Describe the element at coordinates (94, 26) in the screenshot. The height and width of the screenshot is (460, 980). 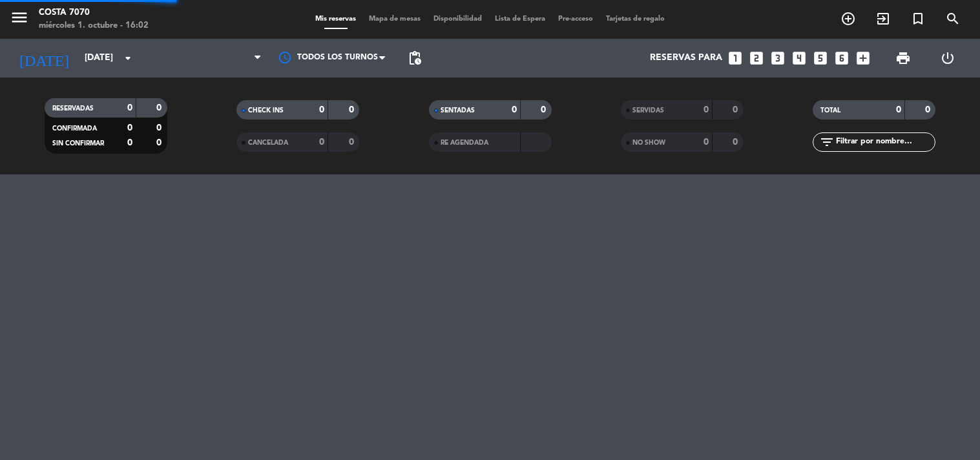
I see `div: miércoles 1. octubre - 16:02` at that location.